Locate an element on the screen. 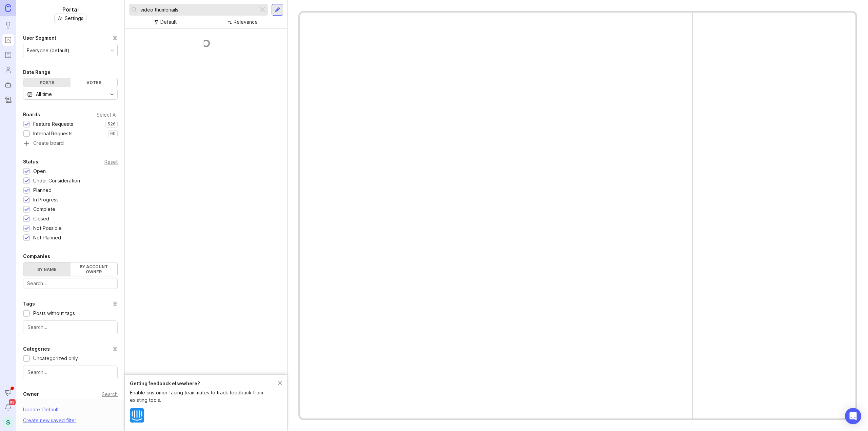  a: Ideas is located at coordinates (8, 25).